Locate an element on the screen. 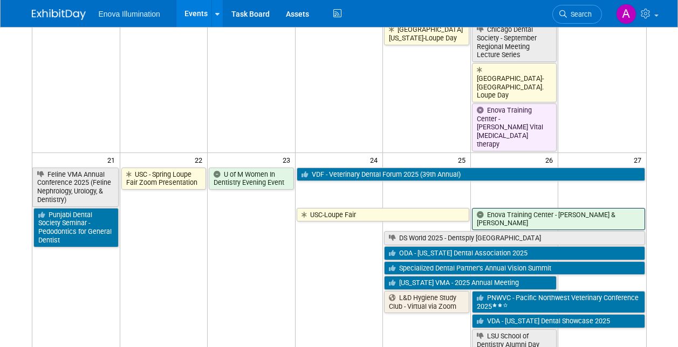 The image size is (678, 347). a: VDF - Veterinary Dental Forum 2025 (39th Annual) is located at coordinates (471, 175).